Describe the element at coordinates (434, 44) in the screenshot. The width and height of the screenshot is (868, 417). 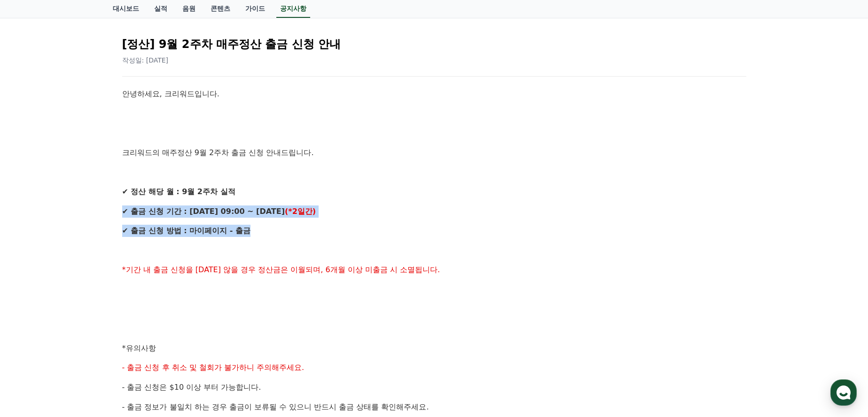
I see `h2: [정산] 9월 2주차 매주정산 출금 신청 안내` at that location.